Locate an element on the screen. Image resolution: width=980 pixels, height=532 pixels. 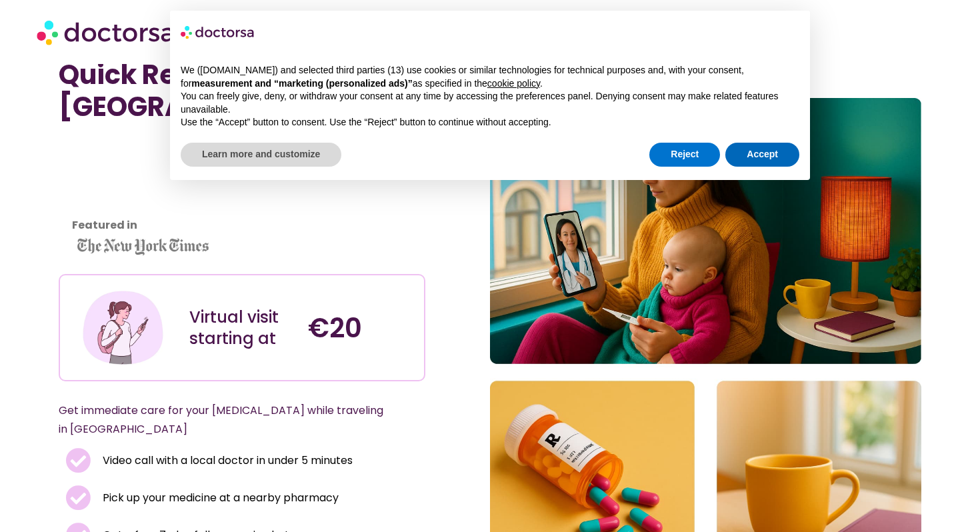
button: Accept is located at coordinates (762, 155).